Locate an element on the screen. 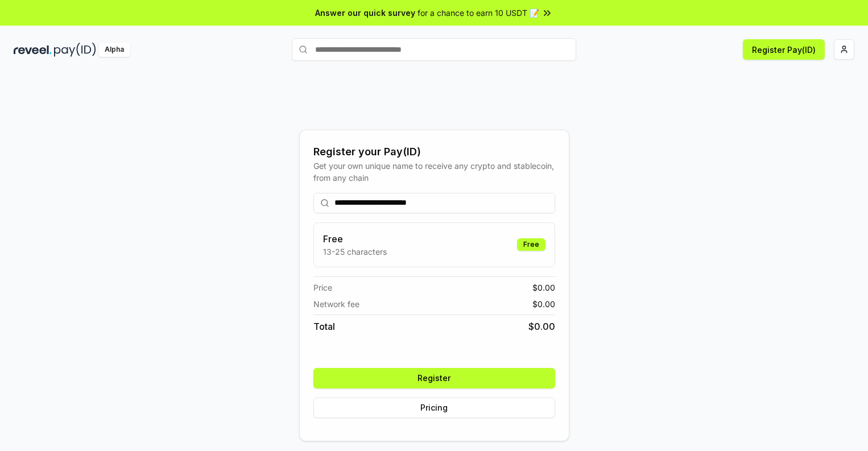 The height and width of the screenshot is (451, 868). button: Pricing is located at coordinates (434, 408).